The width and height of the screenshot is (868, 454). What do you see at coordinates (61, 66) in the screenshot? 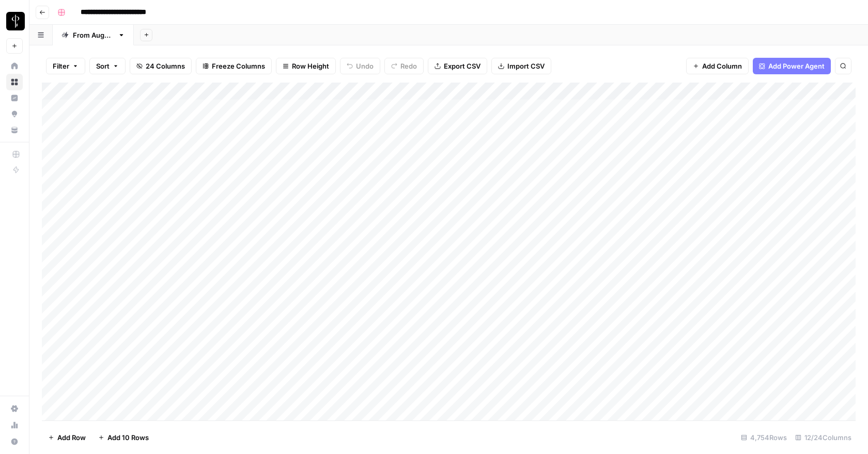
I see `span: Filter` at bounding box center [61, 66].